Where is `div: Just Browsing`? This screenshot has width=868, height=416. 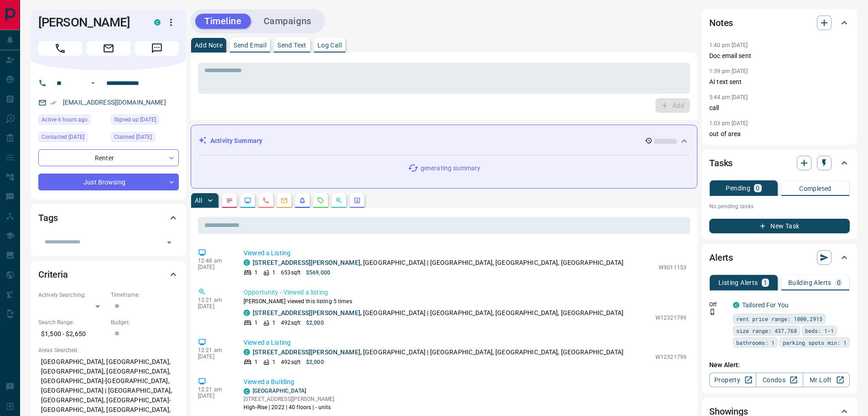 div: Just Browsing is located at coordinates (108, 182).